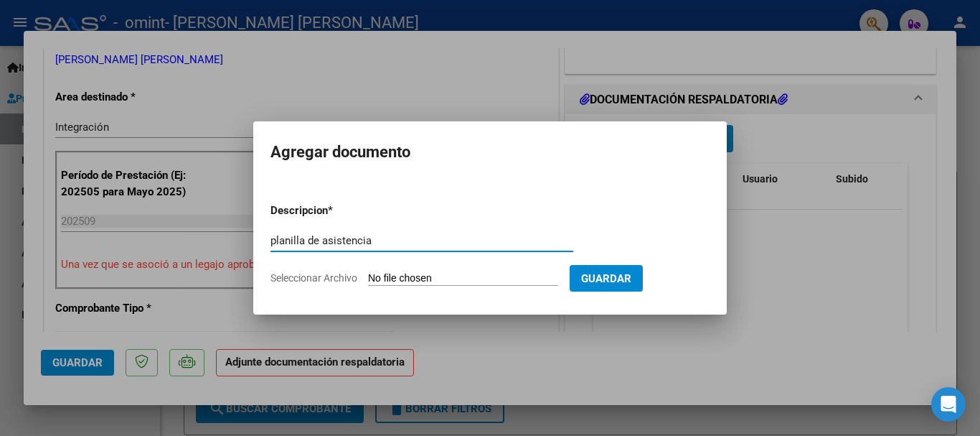 This screenshot has height=436, width=980. I want to click on button: Guardar, so click(606, 278).